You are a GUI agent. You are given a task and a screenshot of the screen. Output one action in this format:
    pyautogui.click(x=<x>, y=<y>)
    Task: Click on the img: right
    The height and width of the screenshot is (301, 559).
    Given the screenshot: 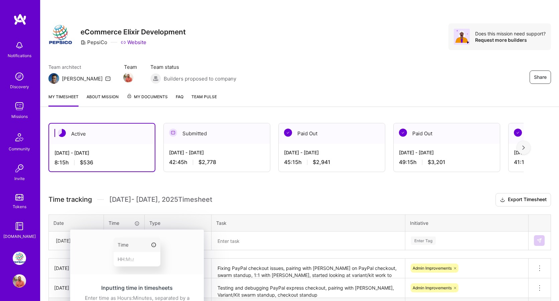 What is the action you would take?
    pyautogui.click(x=523, y=148)
    